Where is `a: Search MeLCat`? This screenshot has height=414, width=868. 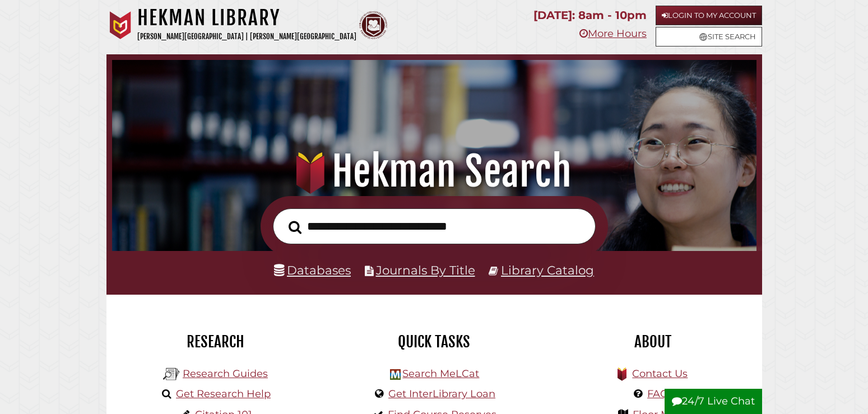
a: Search MeLCat is located at coordinates (440, 374).